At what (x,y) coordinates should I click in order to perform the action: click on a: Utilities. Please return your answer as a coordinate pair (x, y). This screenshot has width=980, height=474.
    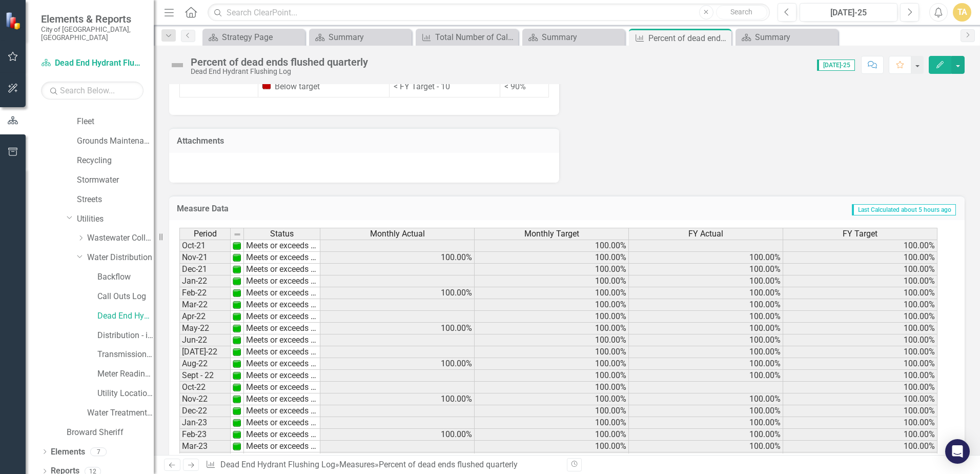
    Looking at the image, I should click on (115, 219).